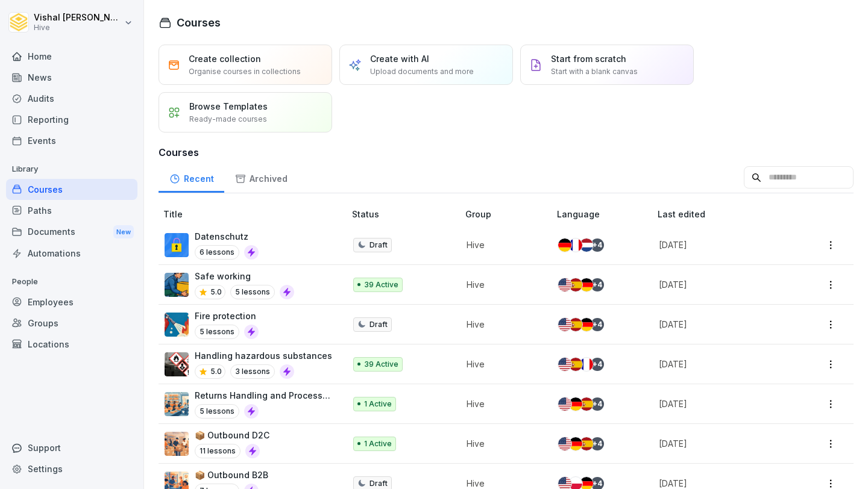 This screenshot has width=868, height=489. What do you see at coordinates (245, 71) in the screenshot?
I see `p: Organise courses in collections` at bounding box center [245, 71].